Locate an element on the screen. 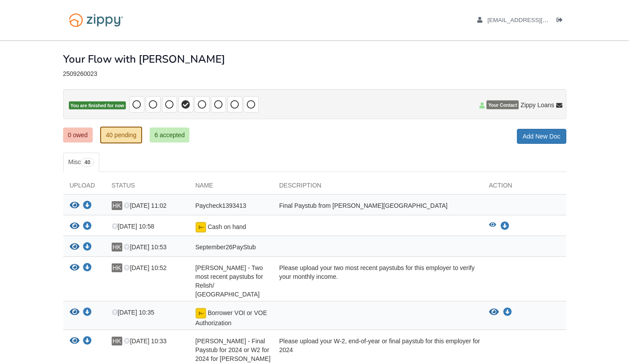  button: View Hailey Khon - Final Paystub for 2024 or W2 for 2024 for Barton Hills Country Club is located at coordinates (74, 341).